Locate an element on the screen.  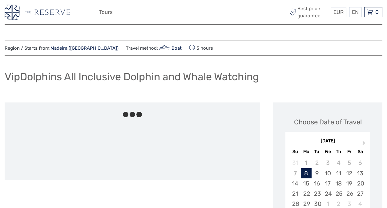
div: Choose Wednesday, September 24th, 2025 is located at coordinates (328, 193).